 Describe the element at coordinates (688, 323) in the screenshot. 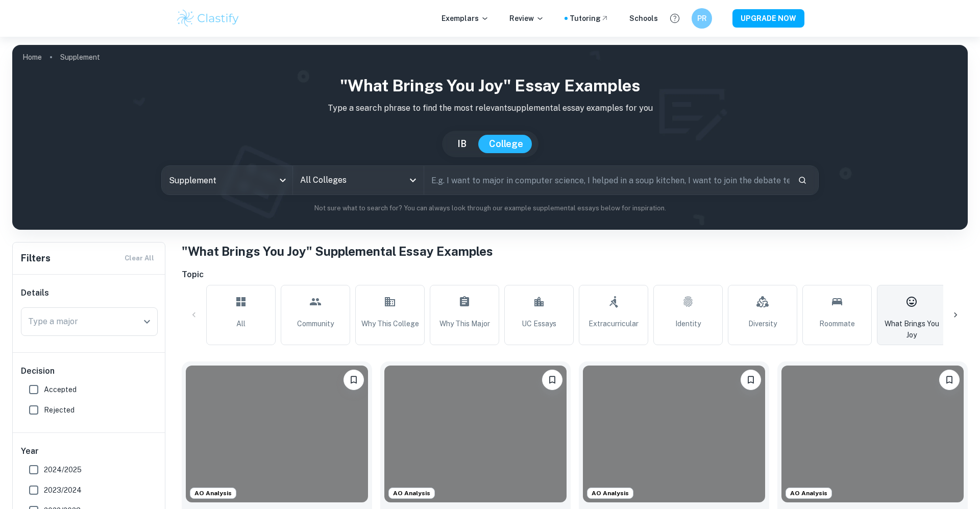

I see `span: Identity` at that location.